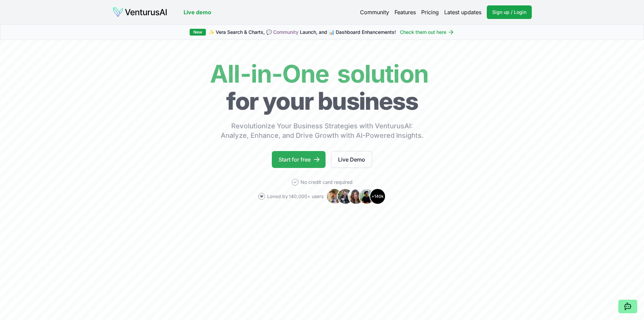 This screenshot has width=644, height=320. I want to click on a: Features, so click(406, 12).